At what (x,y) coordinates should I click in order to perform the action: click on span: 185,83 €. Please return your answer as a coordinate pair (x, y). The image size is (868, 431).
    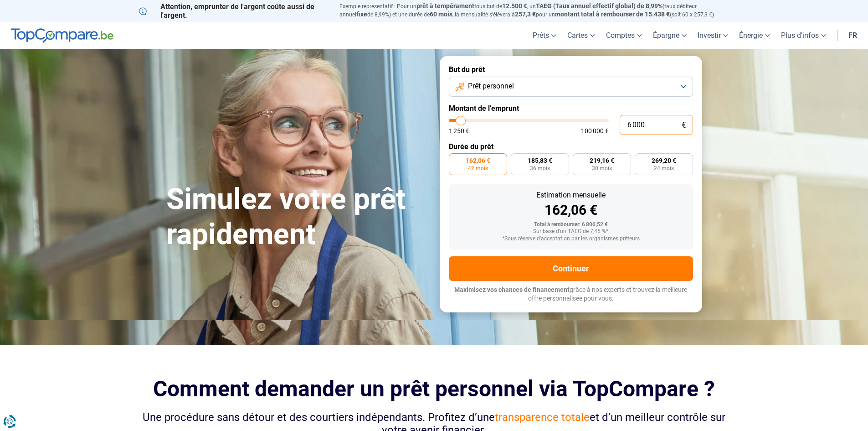
    Looking at the image, I should click on (540, 161).